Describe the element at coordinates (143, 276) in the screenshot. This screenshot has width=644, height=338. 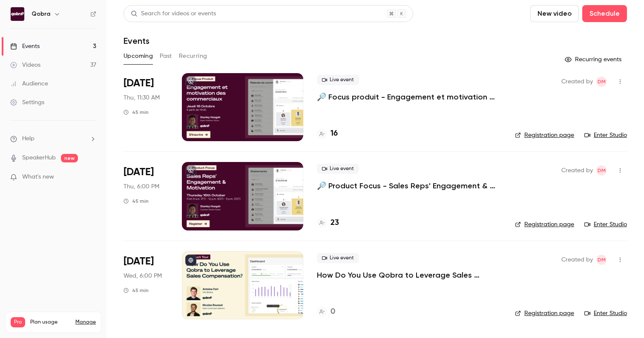
I see `span: Wed, 6:00 PM` at that location.